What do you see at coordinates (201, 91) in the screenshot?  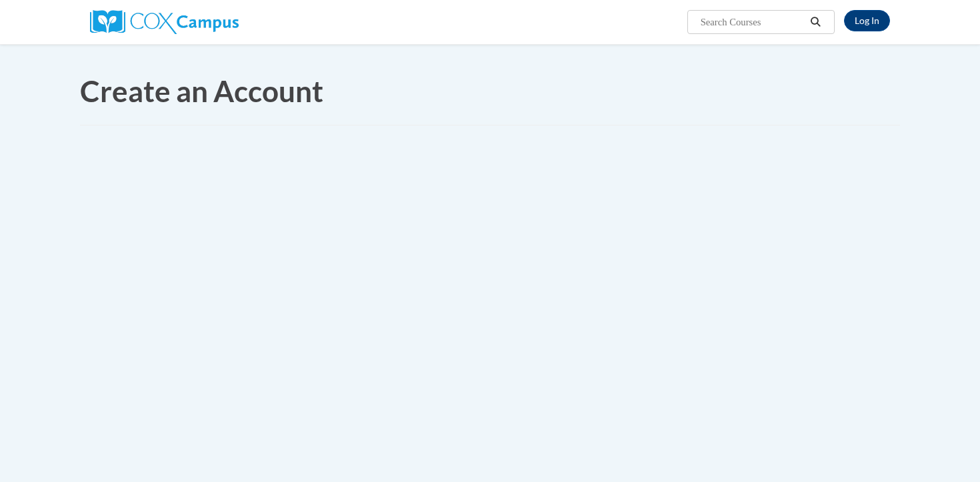 I see `span: Create an Account` at bounding box center [201, 91].